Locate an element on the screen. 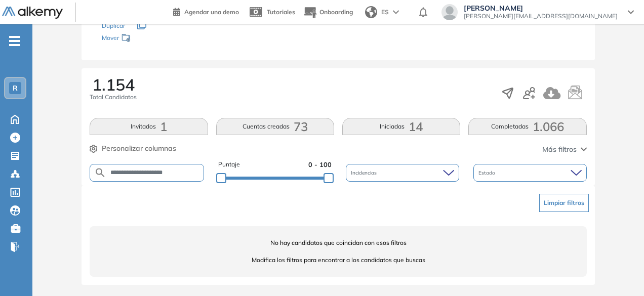 Image resolution: width=644 pixels, height=296 pixels. img: Logo is located at coordinates (33, 12).